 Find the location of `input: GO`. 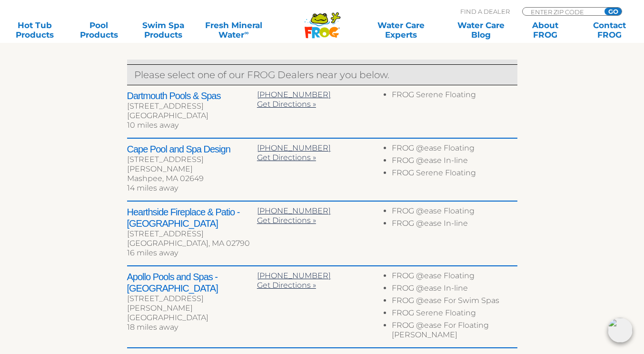

input: GO is located at coordinates (613, 11).